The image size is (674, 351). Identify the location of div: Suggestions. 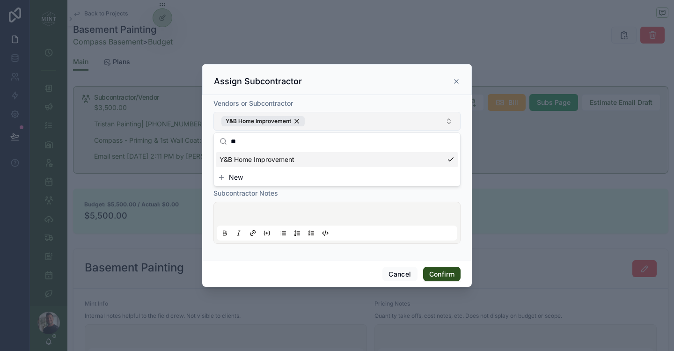
(337, 160).